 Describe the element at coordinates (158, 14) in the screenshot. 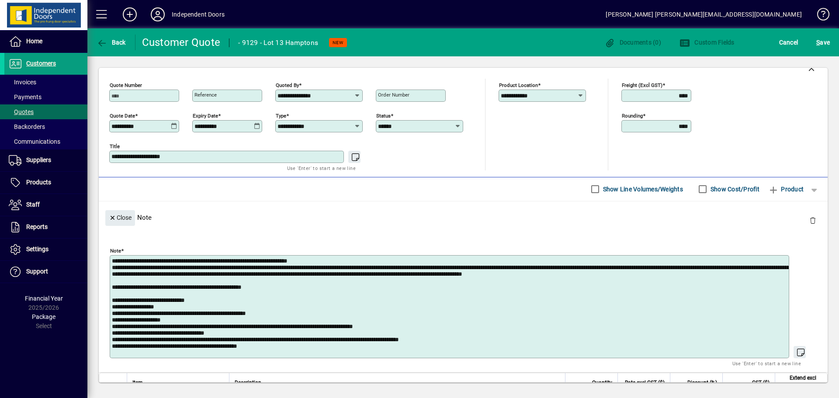

I see `button: Profile` at that location.